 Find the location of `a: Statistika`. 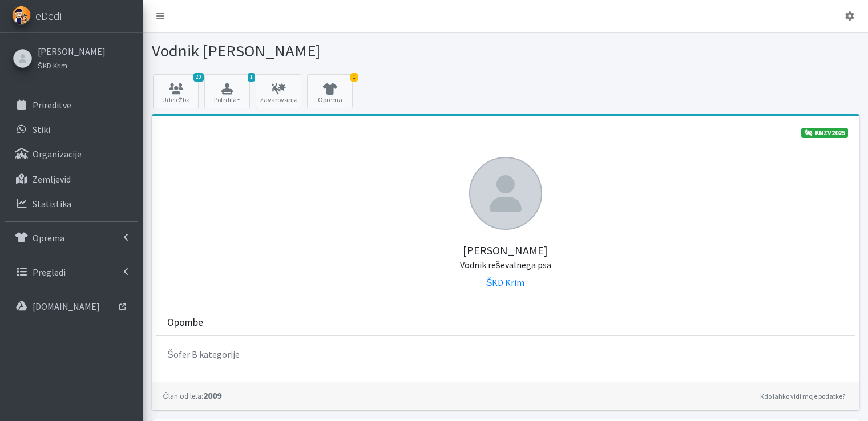

a: Statistika is located at coordinates (71, 203).